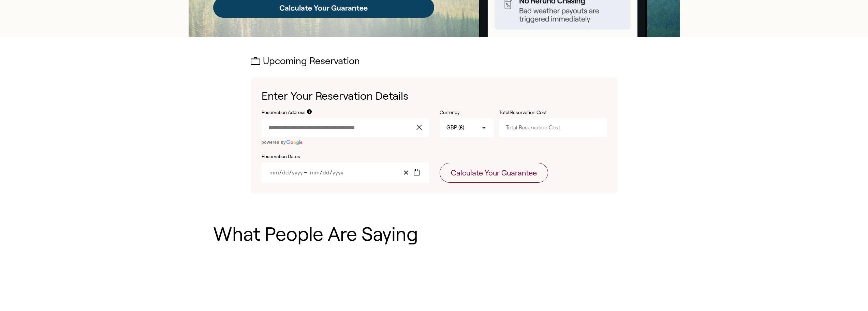  Describe the element at coordinates (422, 127) in the screenshot. I see `button: clear value` at that location.